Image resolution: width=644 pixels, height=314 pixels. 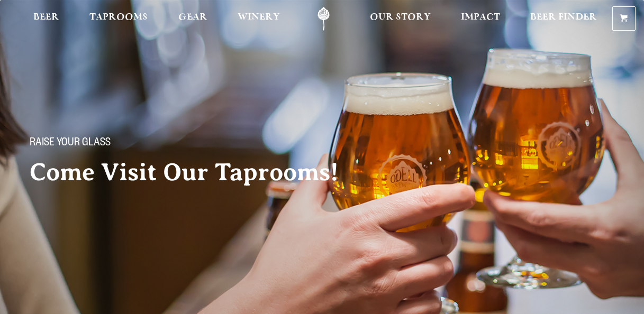 I want to click on span: Raise your glass, so click(x=70, y=144).